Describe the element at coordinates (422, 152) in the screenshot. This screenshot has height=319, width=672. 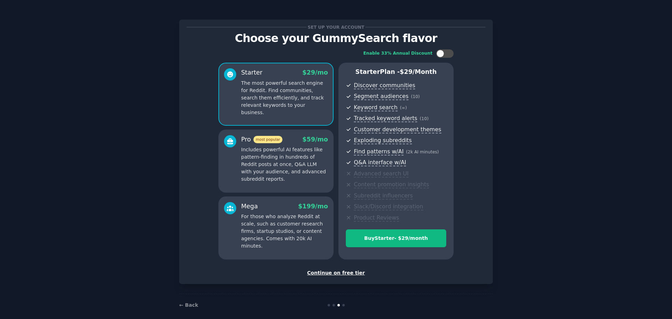
I see `span: ( 2k AI minutes )` at that location.